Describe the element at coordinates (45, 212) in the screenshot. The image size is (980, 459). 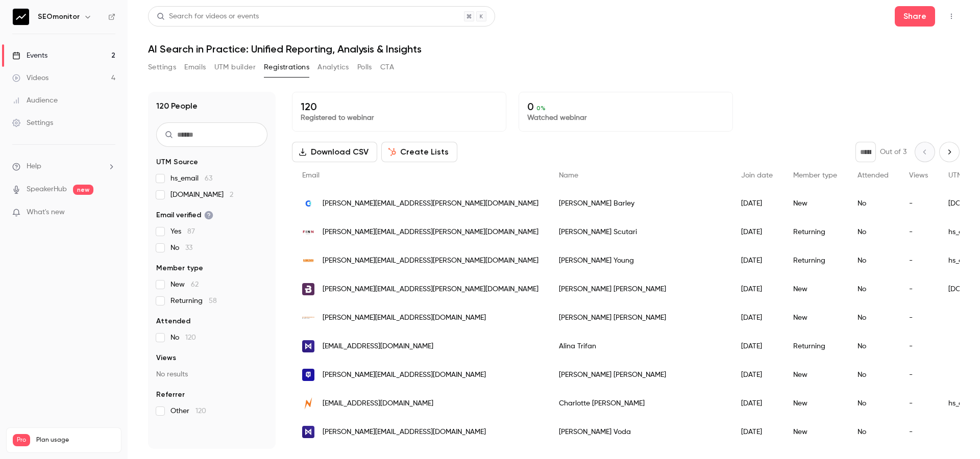
I see `span: What's new` at that location.